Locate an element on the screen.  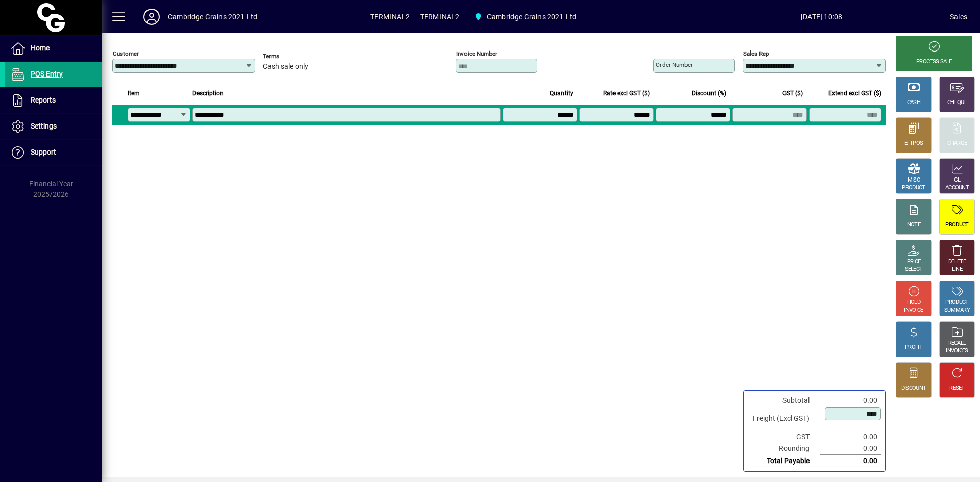
span: POS Entry is located at coordinates (46, 74).